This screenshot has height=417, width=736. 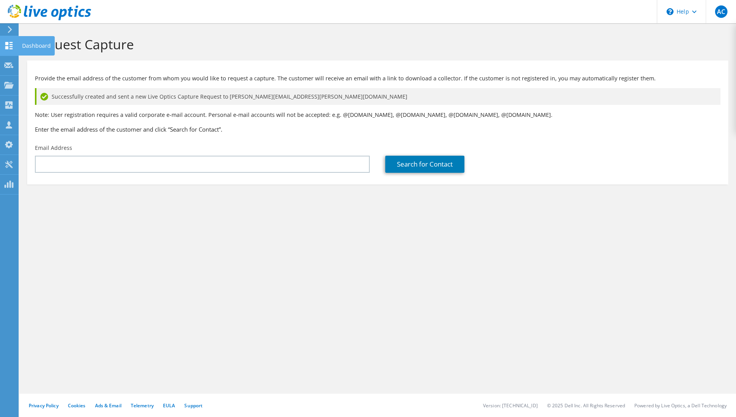 I want to click on span: AC, so click(x=721, y=12).